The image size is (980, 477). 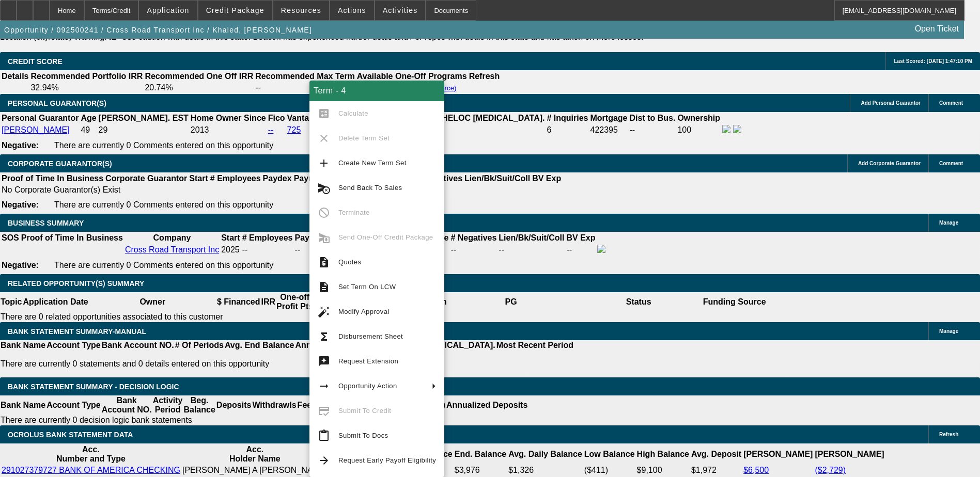 I want to click on a: 725, so click(x=293, y=129).